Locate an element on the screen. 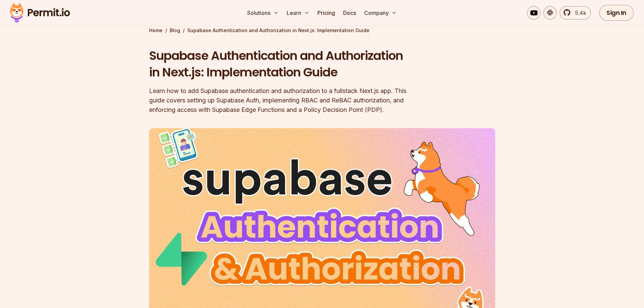  button: Solutions is located at coordinates (263, 13).